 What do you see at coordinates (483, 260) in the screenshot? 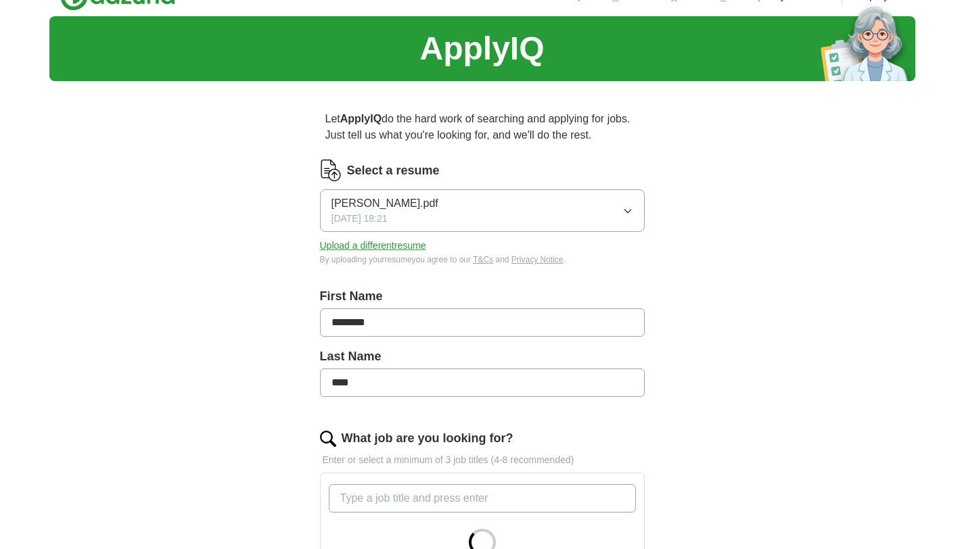
I see `a: T&Cs` at bounding box center [483, 260].